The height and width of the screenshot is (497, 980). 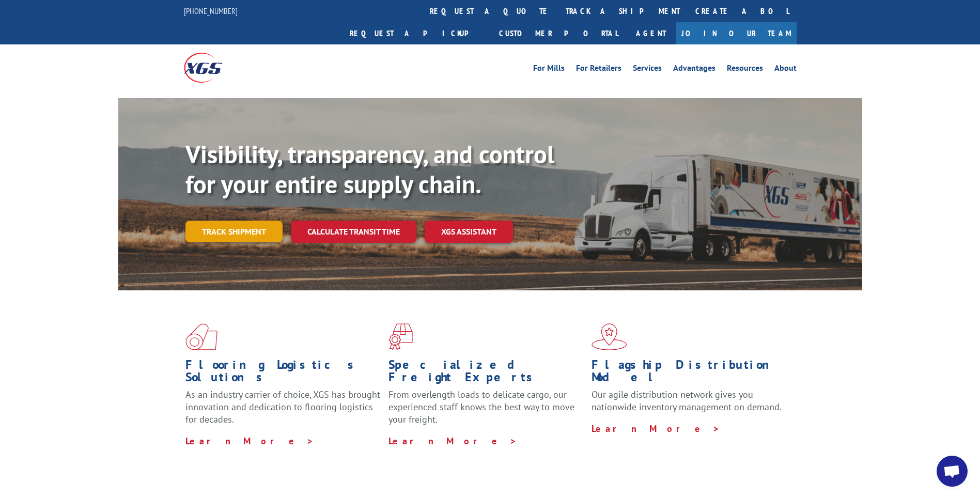 I want to click on a: Agent, so click(x=651, y=33).